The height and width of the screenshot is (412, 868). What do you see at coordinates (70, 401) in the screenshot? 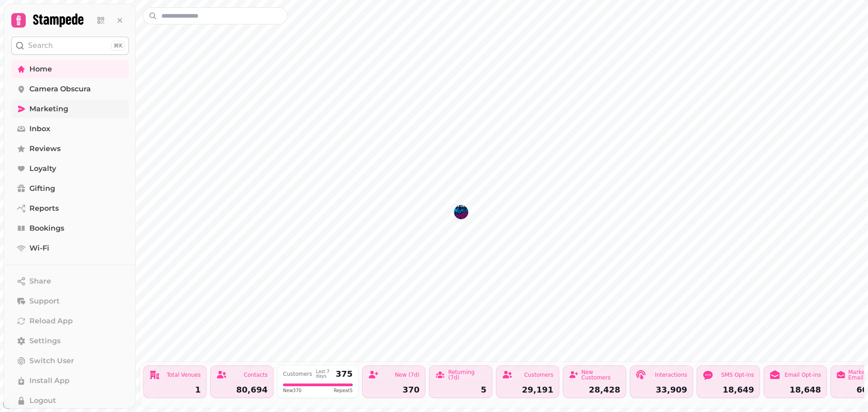
I see `button: Logout` at bounding box center [70, 401].